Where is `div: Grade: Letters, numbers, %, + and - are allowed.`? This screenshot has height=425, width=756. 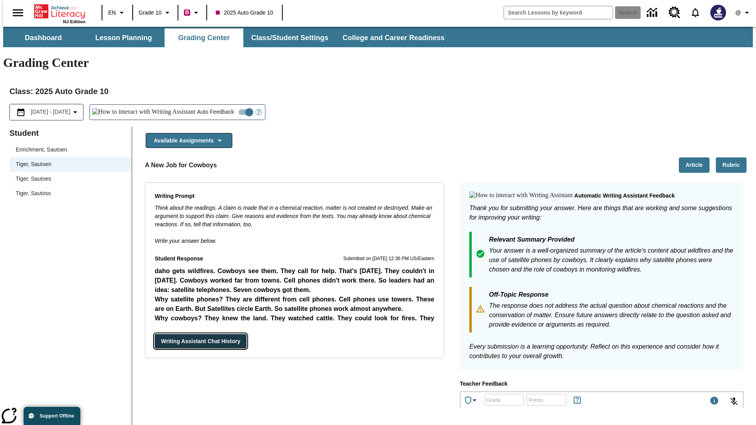 div: Grade: Letters, numbers, %, + and - are allowed. is located at coordinates (504, 400).